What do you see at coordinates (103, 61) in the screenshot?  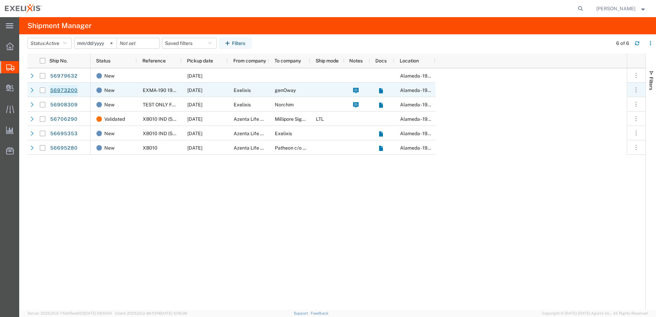 I see `span: Status` at bounding box center [103, 61].